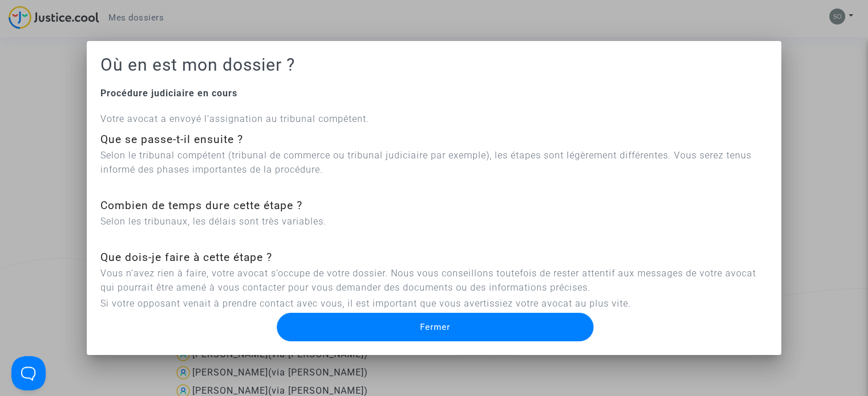 The image size is (868, 396). I want to click on button: Fermer, so click(435, 327).